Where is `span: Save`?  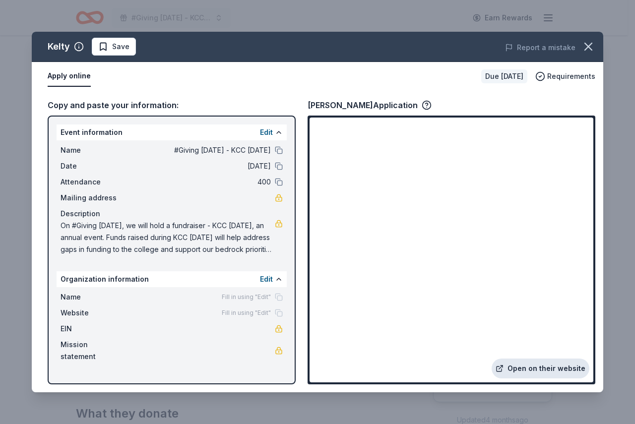
span: Save is located at coordinates (121, 47).